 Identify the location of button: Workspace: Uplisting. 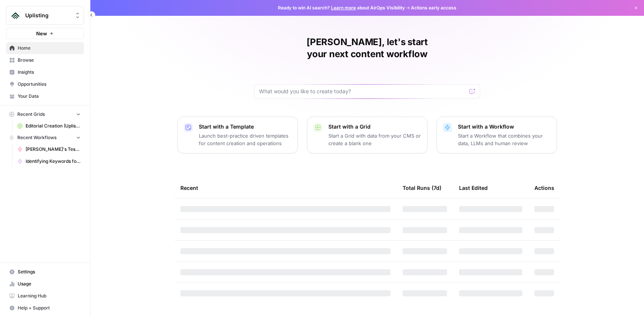
(45, 15).